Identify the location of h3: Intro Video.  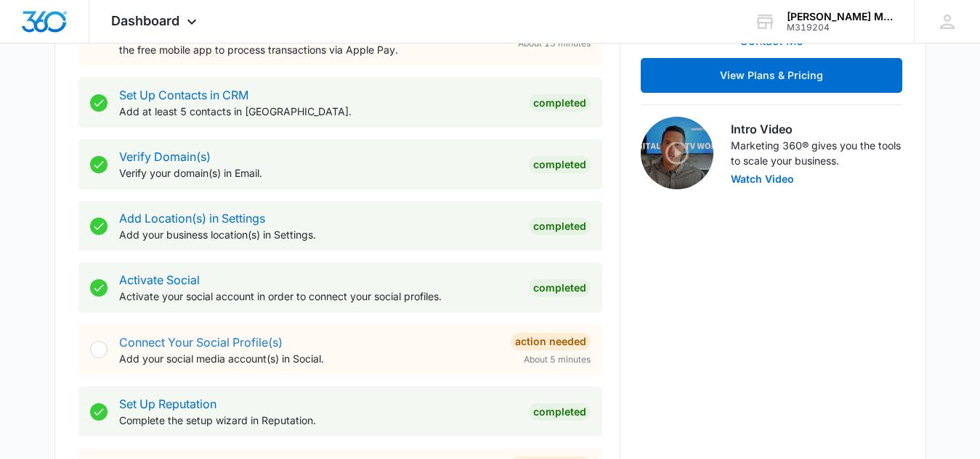
(817, 130).